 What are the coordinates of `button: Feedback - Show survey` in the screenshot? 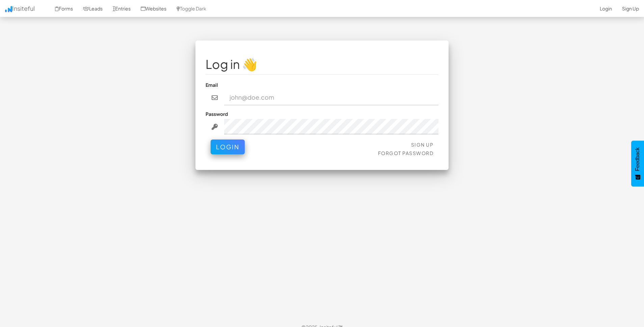 It's located at (638, 164).